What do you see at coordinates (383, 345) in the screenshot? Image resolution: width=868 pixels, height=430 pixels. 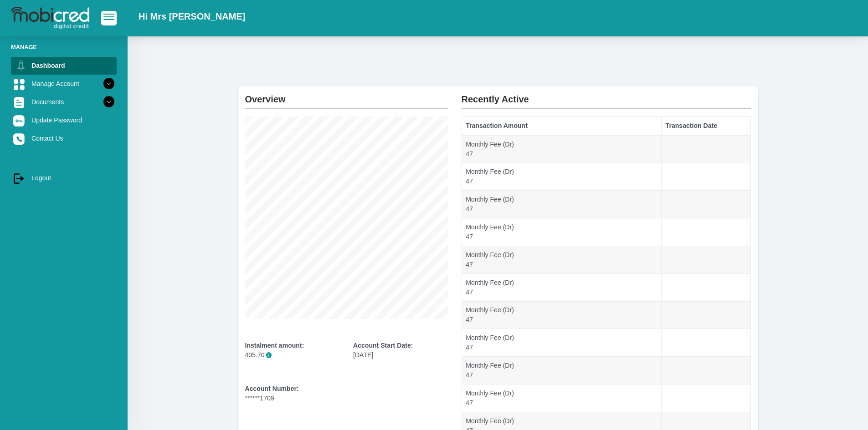 I see `b: Account Start Date:` at bounding box center [383, 345].